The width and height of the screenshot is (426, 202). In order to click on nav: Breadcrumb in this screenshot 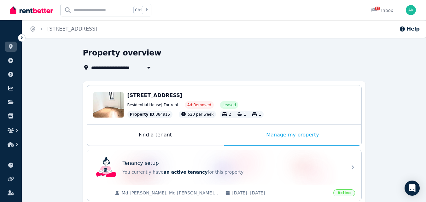, I will do `click(63, 29)`.